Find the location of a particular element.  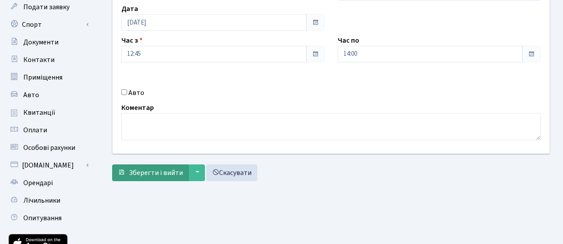

span: Опитування is located at coordinates (42, 218).